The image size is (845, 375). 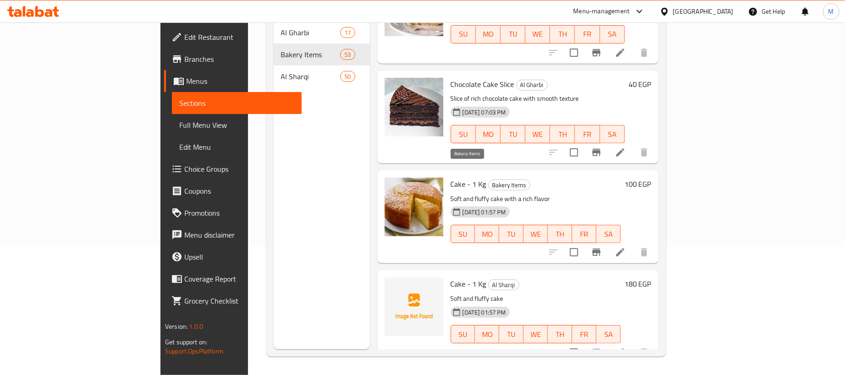 What do you see at coordinates (311, 55) in the screenshot?
I see `div: Bakery Items` at bounding box center [311, 55].